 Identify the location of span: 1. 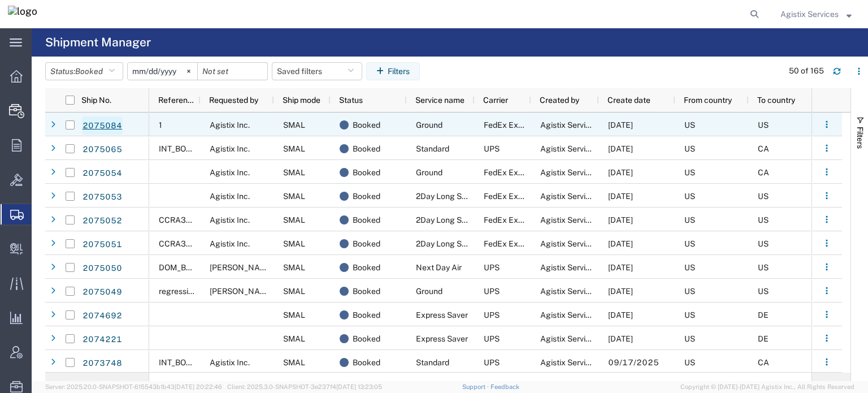
(161, 125).